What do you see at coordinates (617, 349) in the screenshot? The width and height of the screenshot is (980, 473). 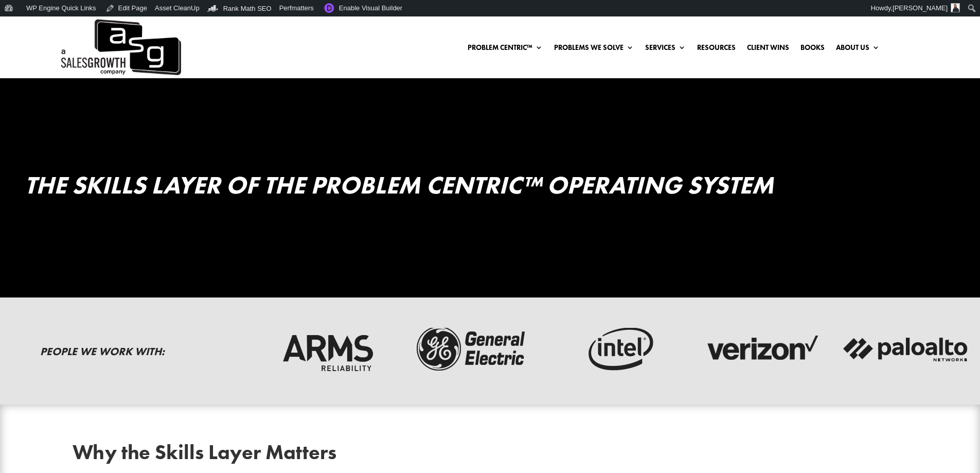 I see `img: intel-logo-dark` at bounding box center [617, 349].